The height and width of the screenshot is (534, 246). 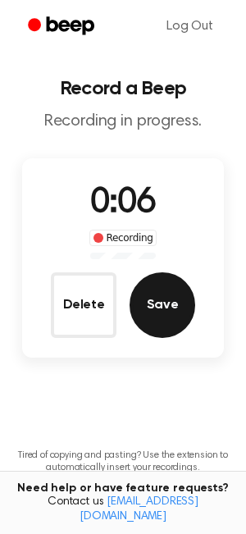 What do you see at coordinates (123, 121) in the screenshot?
I see `p: Recording in progress.` at bounding box center [123, 121].